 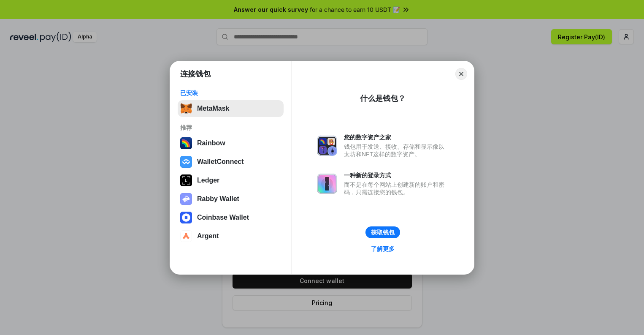 What do you see at coordinates (208, 236) in the screenshot?
I see `div: Argent` at bounding box center [208, 236].